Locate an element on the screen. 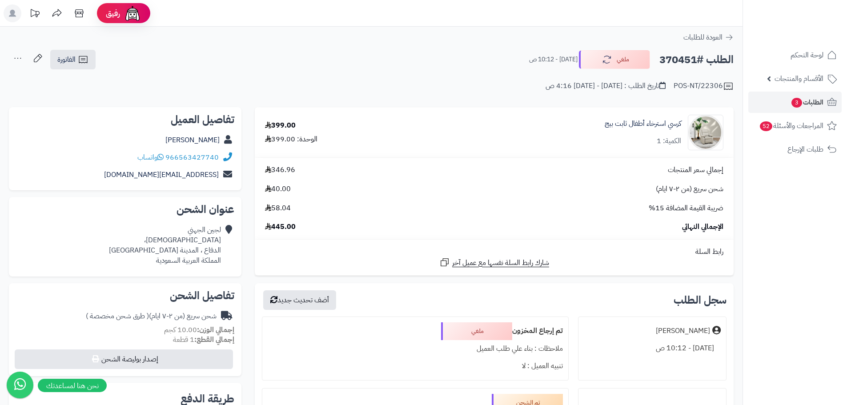 Image resolution: width=847 pixels, height=405 pixels. span: لوحة التحكم is located at coordinates (807, 55).